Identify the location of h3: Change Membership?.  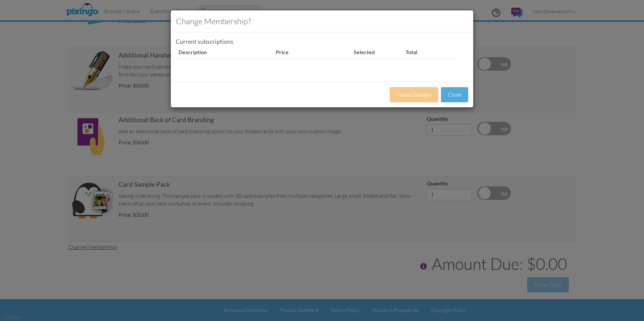
(322, 21).